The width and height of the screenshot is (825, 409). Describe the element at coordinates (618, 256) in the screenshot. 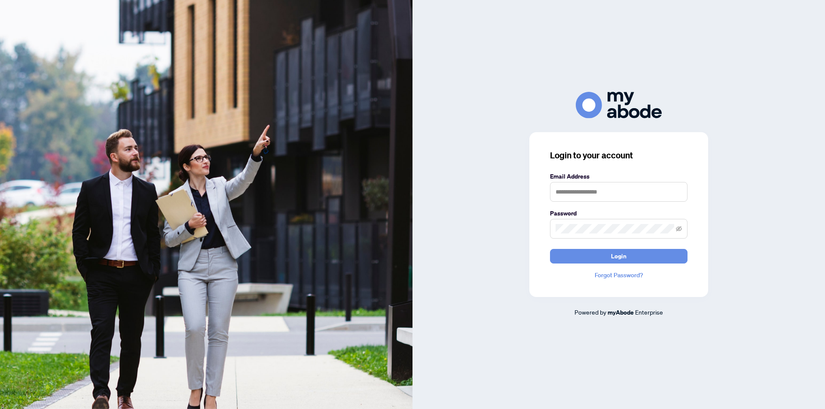

I see `span: Login` at that location.